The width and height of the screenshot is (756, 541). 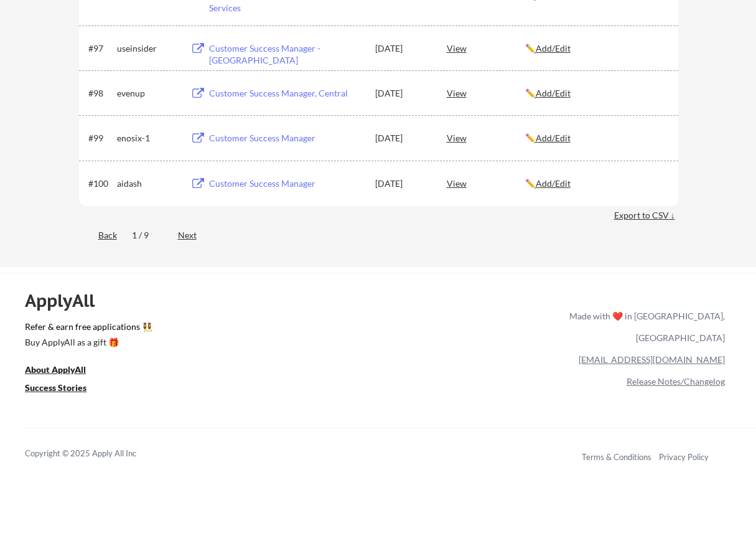 I want to click on a: Success Stories, so click(x=64, y=389).